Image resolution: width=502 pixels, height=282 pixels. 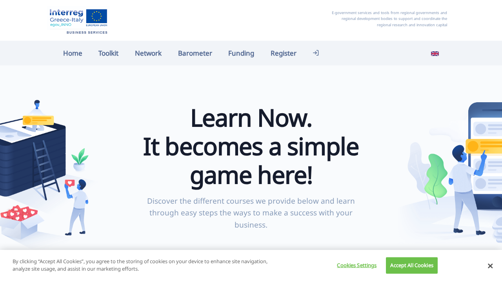 I want to click on a: Toolkit, so click(x=109, y=53).